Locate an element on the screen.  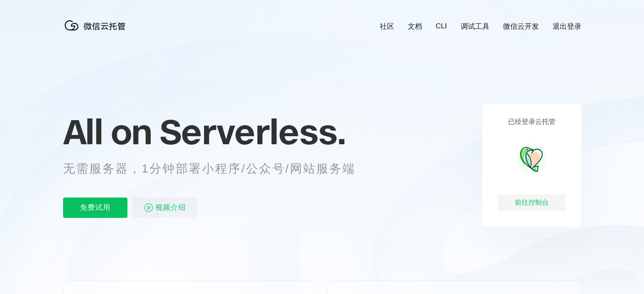
a: 调试工具 is located at coordinates (475, 26).